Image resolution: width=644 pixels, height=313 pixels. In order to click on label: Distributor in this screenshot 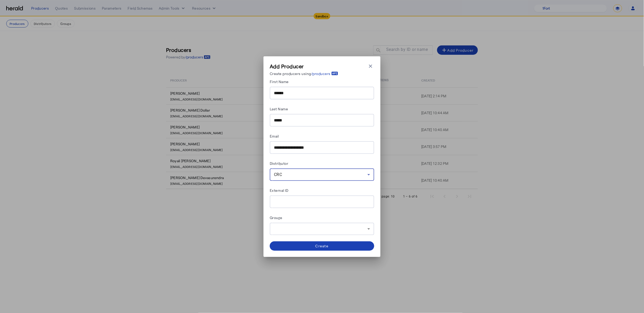, I will do `click(279, 163)`.